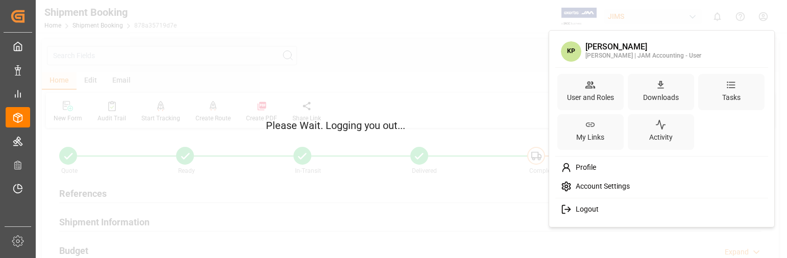 The width and height of the screenshot is (787, 258). I want to click on span: Logout, so click(585, 210).